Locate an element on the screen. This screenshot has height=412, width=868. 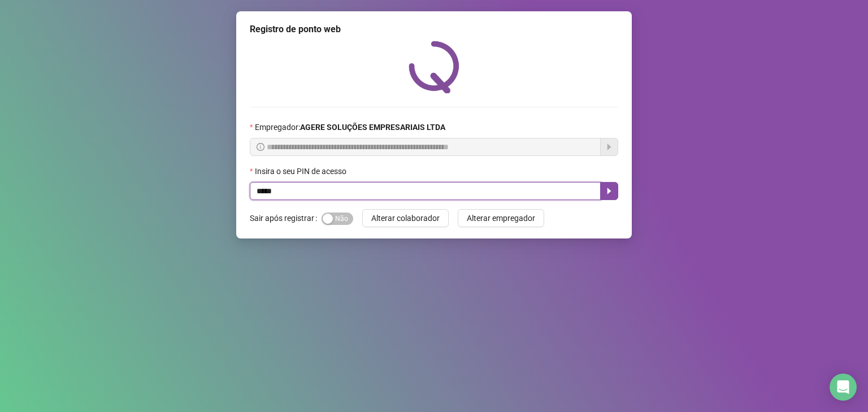
span: info-circle is located at coordinates (261, 147).